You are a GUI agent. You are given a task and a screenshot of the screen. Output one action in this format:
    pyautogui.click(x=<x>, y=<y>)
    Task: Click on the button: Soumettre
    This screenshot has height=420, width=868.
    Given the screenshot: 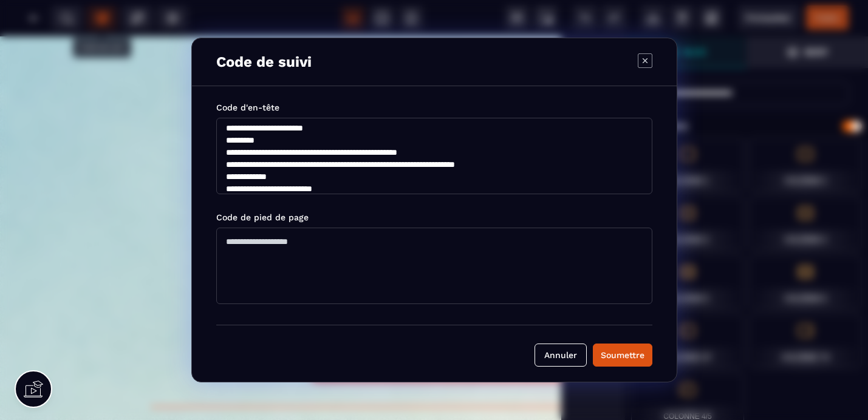 What is the action you would take?
    pyautogui.click(x=623, y=355)
    